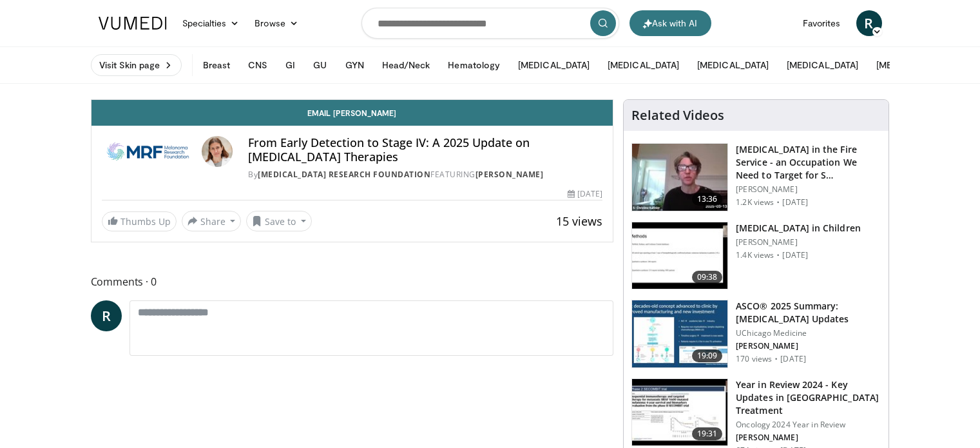 This screenshot has width=980, height=448. Describe the element at coordinates (490, 23) in the screenshot. I see `input: Search topics, interventions` at that location.